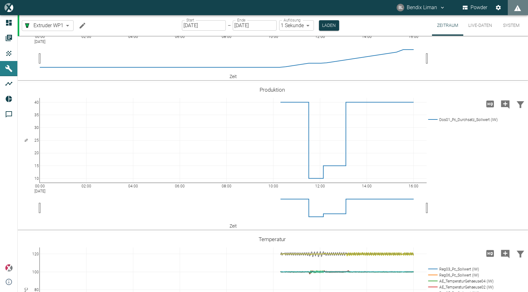  I want to click on button: Zeitraum, so click(448, 25).